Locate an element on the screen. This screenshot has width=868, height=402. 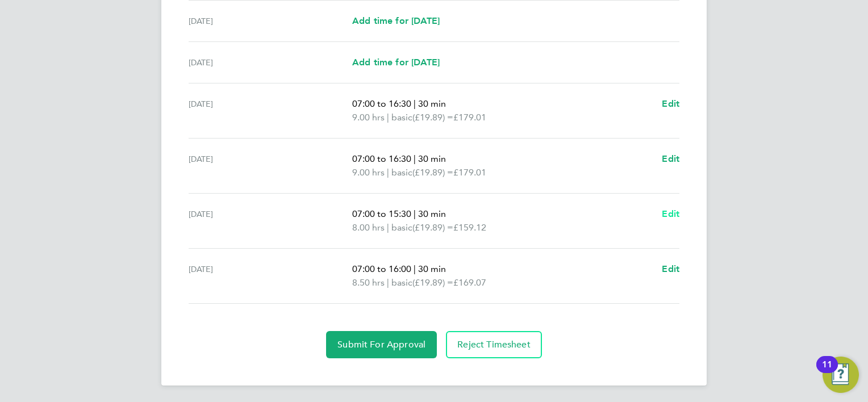
button: Reject Timesheet is located at coordinates (494, 345).